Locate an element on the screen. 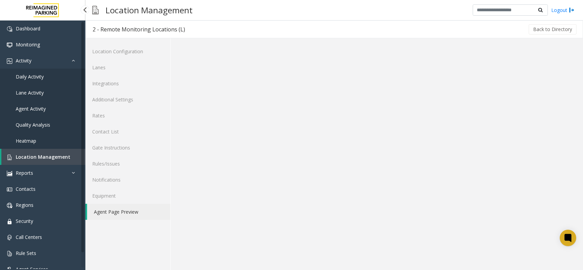  span: Regions is located at coordinates (25, 205).